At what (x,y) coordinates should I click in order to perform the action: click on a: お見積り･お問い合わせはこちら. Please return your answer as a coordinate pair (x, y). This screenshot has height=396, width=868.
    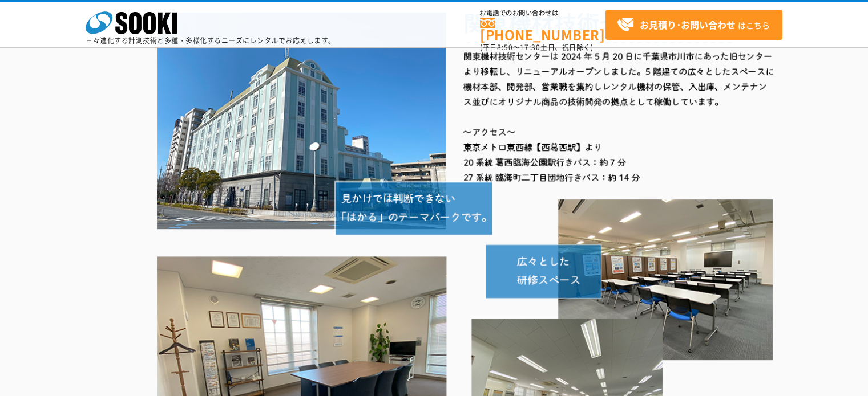
    Looking at the image, I should click on (694, 25).